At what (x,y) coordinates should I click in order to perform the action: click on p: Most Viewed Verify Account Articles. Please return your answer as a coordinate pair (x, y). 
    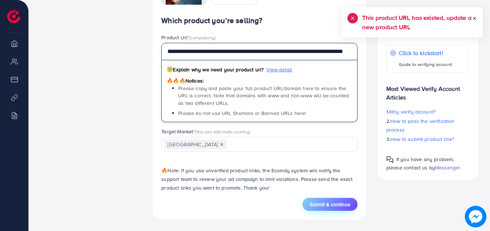
    Looking at the image, I should click on (428, 90).